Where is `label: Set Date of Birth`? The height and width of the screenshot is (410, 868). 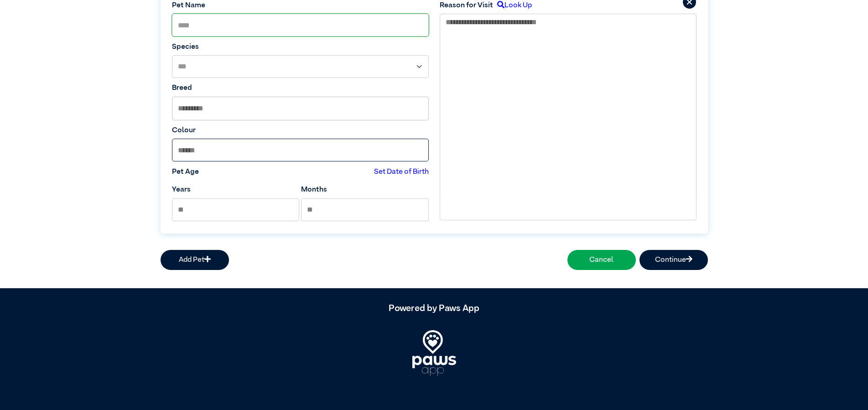
label: Set Date of Birth is located at coordinates (401, 172).